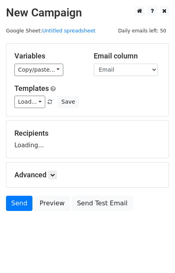 Image resolution: width=175 pixels, height=273 pixels. I want to click on small: Google Sheet:, so click(51, 30).